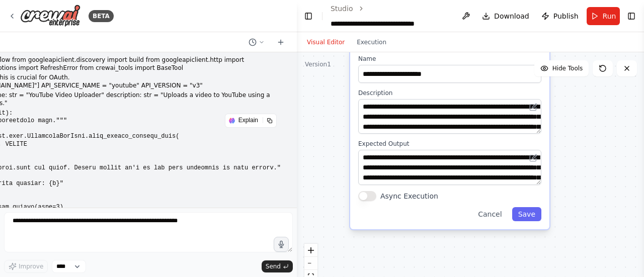 This screenshot has height=277, width=644. Describe the element at coordinates (26, 266) in the screenshot. I see `button: Improve` at that location.